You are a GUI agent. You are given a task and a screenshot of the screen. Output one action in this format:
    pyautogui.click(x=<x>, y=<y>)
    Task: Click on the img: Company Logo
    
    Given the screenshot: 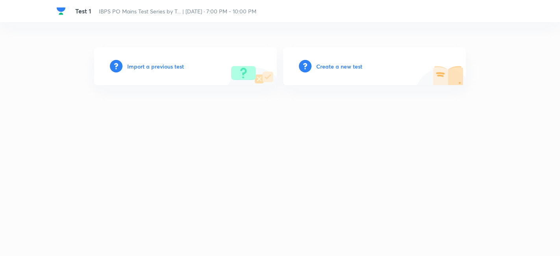 What is the action you would take?
    pyautogui.click(x=61, y=11)
    